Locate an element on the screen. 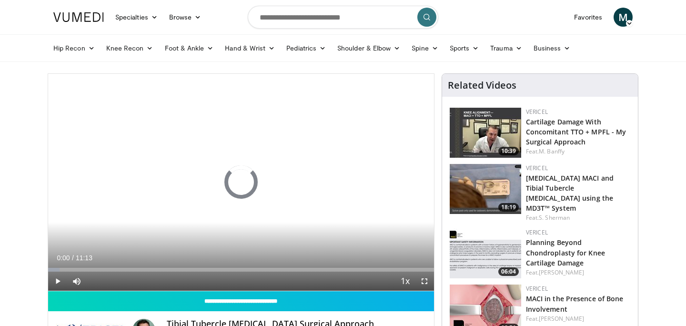  a: M is located at coordinates (623, 17).